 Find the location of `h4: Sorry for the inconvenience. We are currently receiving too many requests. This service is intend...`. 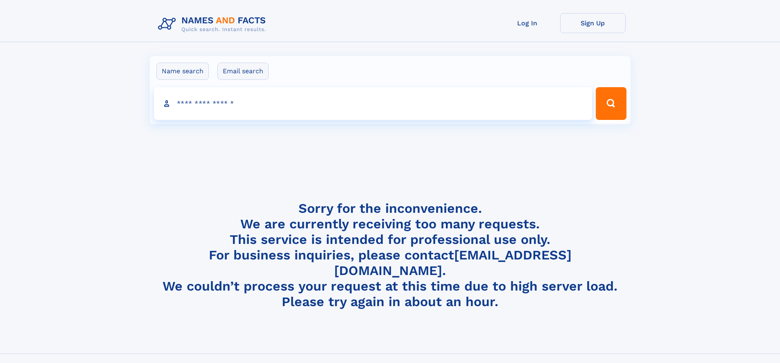

h4: Sorry for the inconvenience. We are currently receiving too many requests. This service is intend... is located at coordinates (390, 255).